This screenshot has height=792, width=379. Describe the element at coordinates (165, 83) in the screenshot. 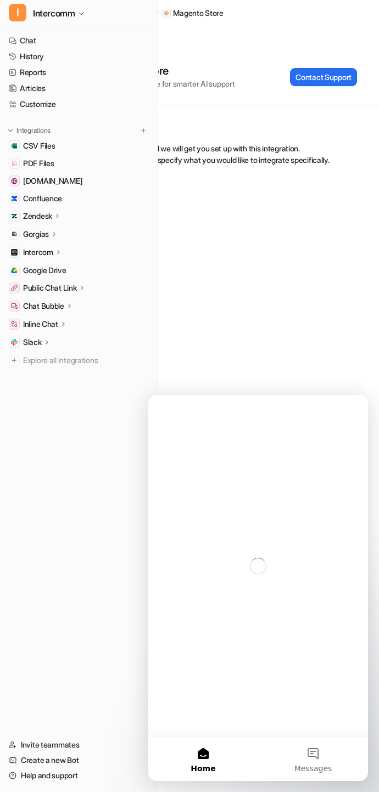

I see `div: Connect your store for smarter AI support` at that location.